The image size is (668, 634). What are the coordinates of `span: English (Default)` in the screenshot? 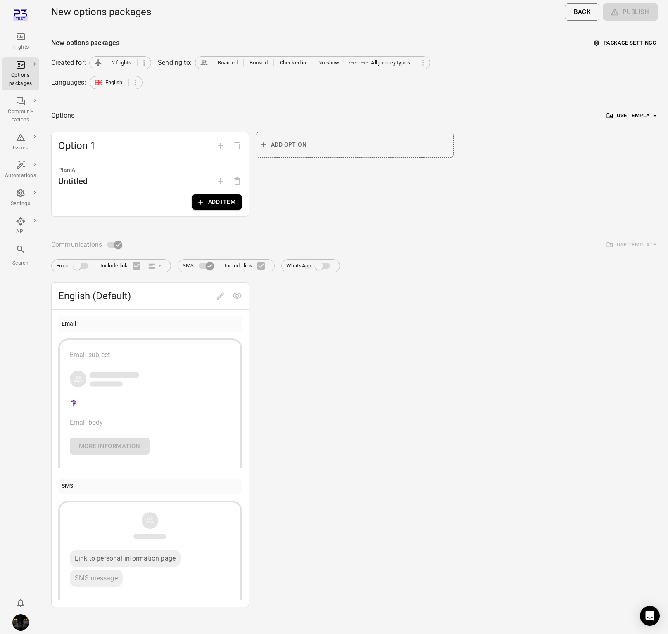 It's located at (135, 296).